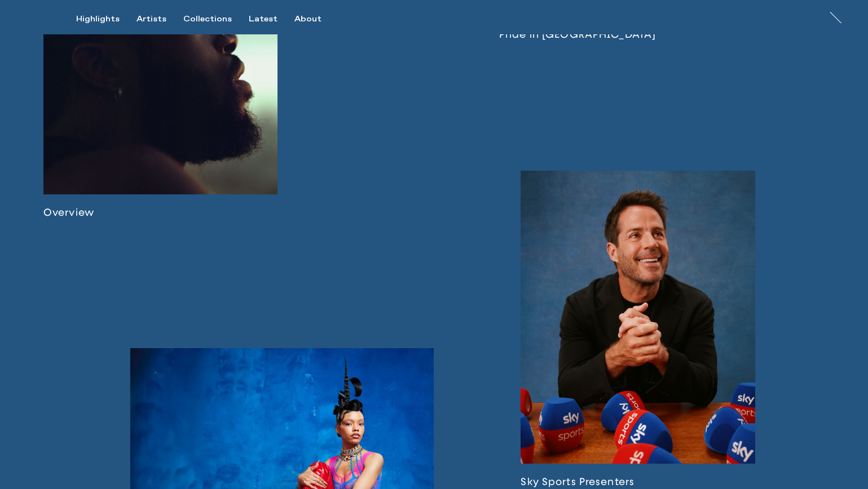 This screenshot has width=868, height=489. What do you see at coordinates (308, 20) in the screenshot?
I see `div: About` at bounding box center [308, 20].